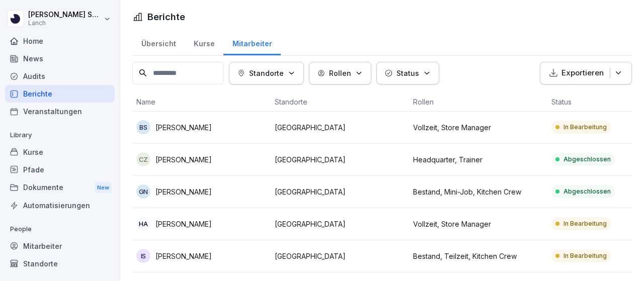 The width and height of the screenshot is (644, 281). I want to click on div: HA, so click(143, 224).